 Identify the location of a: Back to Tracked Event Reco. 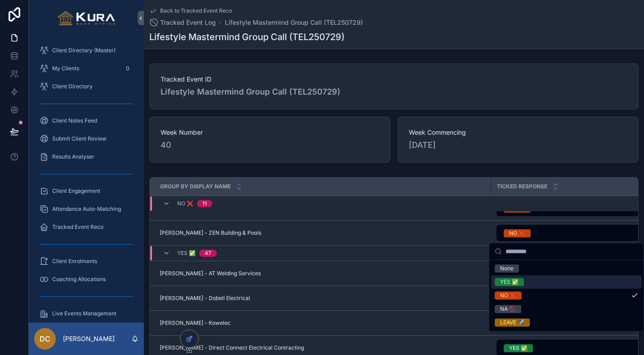
(191, 11).